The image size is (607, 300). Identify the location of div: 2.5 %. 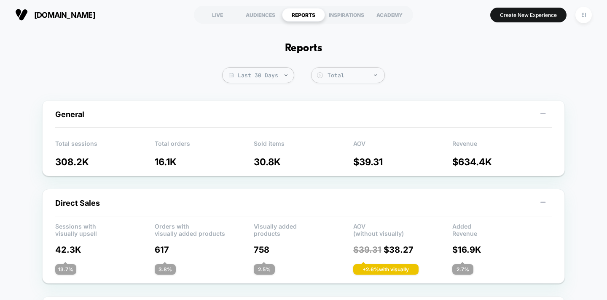
(265, 269).